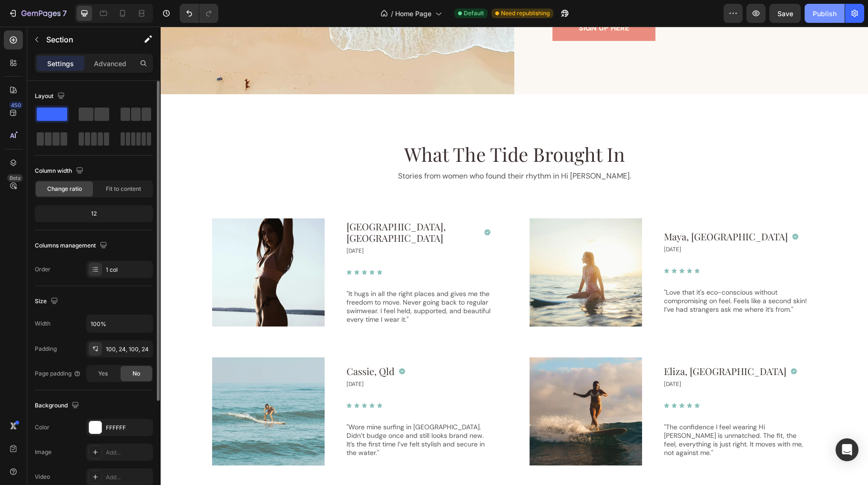  Describe the element at coordinates (785, 14) in the screenshot. I see `span: Save` at that location.